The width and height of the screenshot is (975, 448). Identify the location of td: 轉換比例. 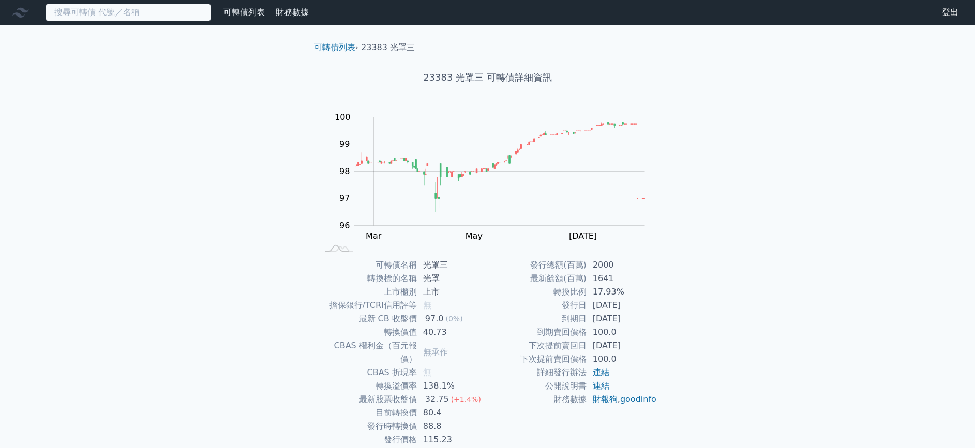
(537, 292).